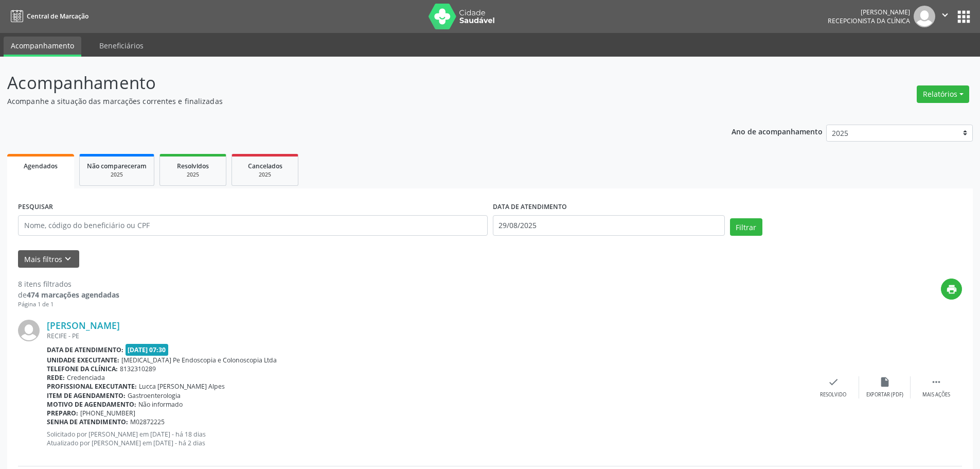  I want to click on label: DATA DE ATENDIMENTO, so click(530, 207).